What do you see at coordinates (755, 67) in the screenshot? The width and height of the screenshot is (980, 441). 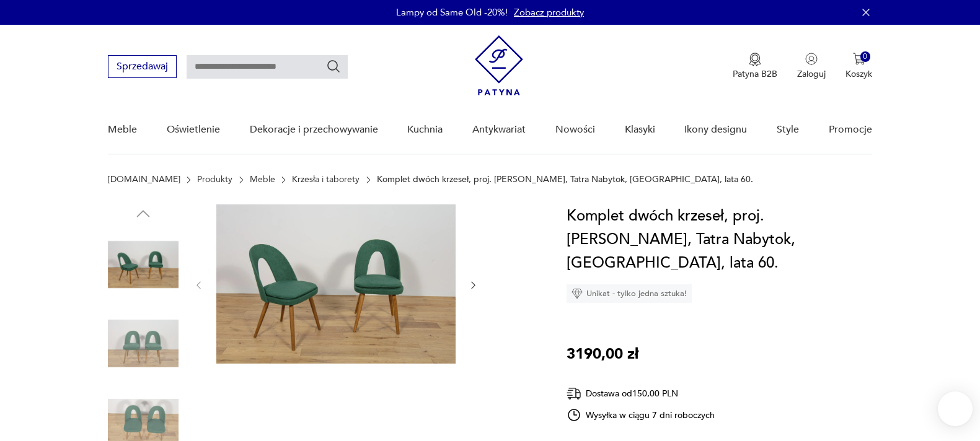 I see `button: Patyna B2B` at bounding box center [755, 67].